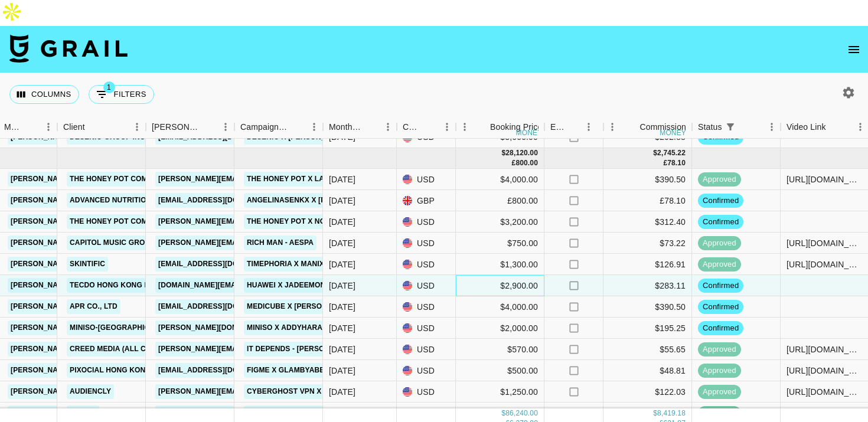 The image size is (868, 422). Describe the element at coordinates (500, 264) in the screenshot. I see `div: $1,300.00` at that location.